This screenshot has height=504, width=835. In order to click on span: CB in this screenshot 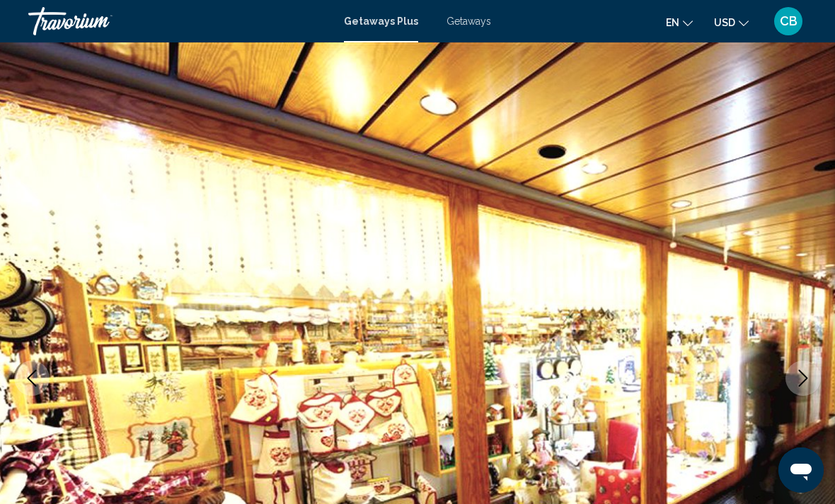, I will do `click(788, 22)`.